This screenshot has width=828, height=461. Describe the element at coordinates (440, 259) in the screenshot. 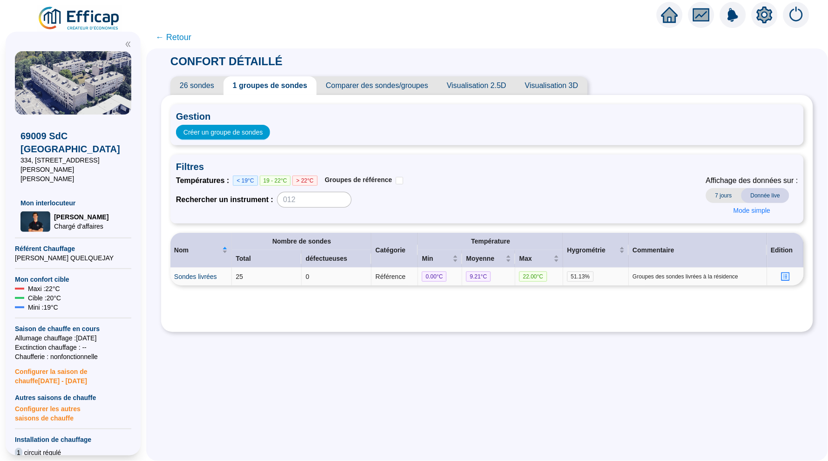

I see `th: Min` at that location.